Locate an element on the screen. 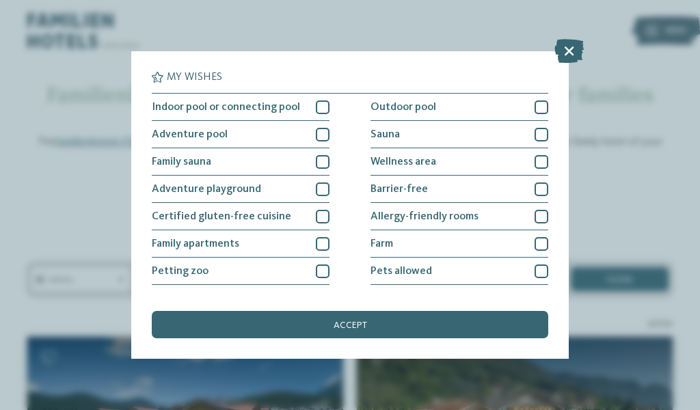 The width and height of the screenshot is (700, 410). span: My wishes is located at coordinates (194, 77).